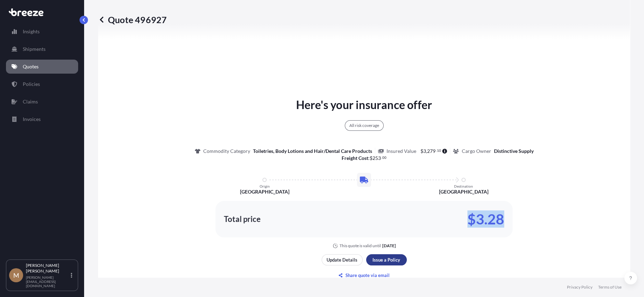 Image resolution: width=644 pixels, height=297 pixels. I want to click on p: Terms of Use, so click(610, 287).